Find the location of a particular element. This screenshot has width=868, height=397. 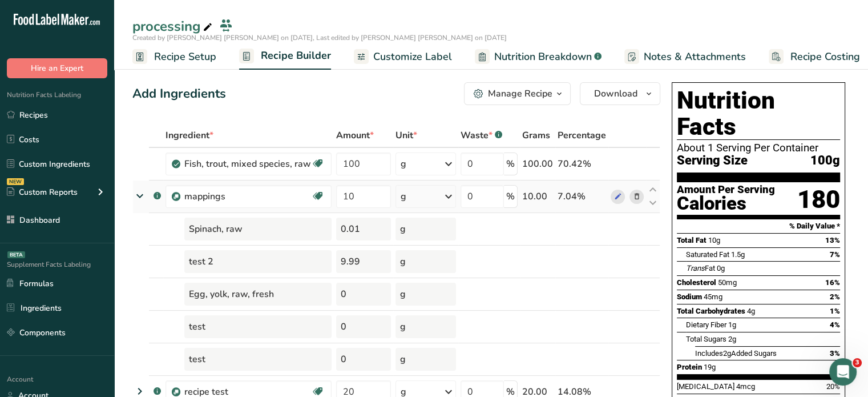

div: About 1 Serving Per Container is located at coordinates (759, 148).